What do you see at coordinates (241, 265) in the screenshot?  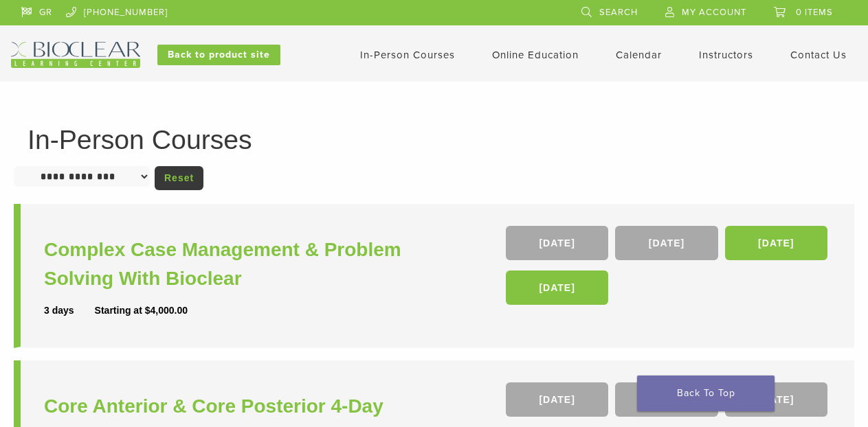 I see `h3: Complex Case Management & Problem Solving With Bioclear` at bounding box center [241, 265].